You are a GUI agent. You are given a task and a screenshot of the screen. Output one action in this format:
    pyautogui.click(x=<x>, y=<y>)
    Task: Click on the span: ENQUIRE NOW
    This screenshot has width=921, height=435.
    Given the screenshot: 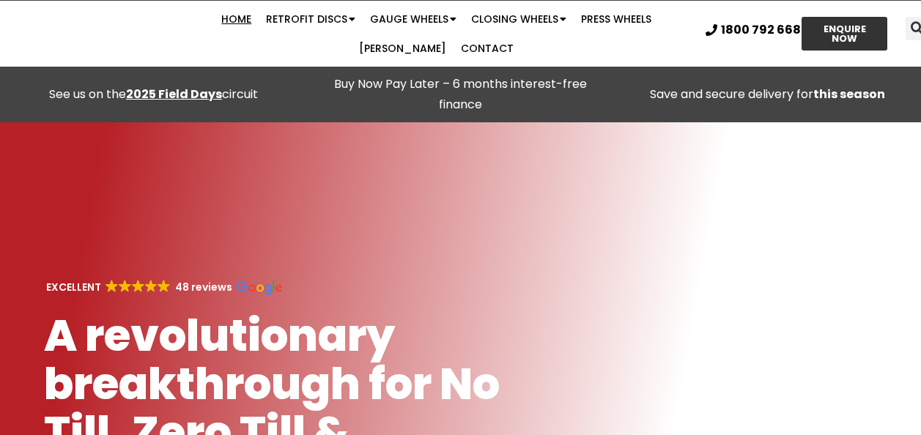 What is the action you would take?
    pyautogui.click(x=844, y=34)
    